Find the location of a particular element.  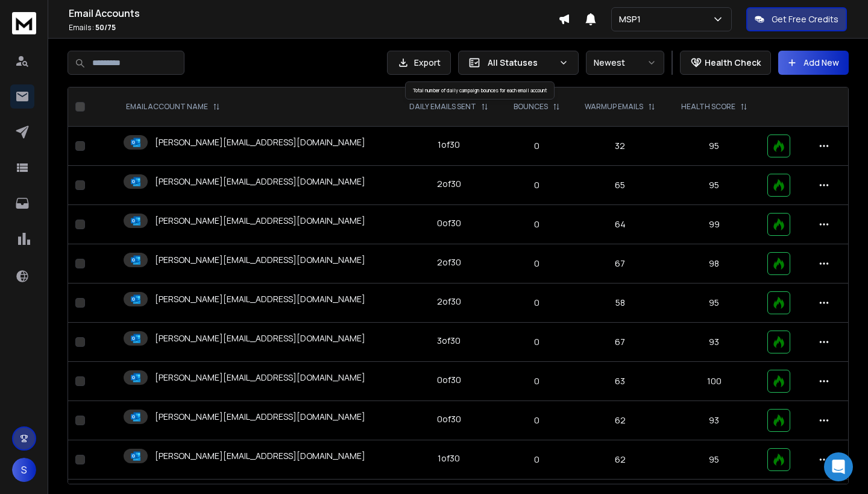

td: 32 is located at coordinates (620, 146).